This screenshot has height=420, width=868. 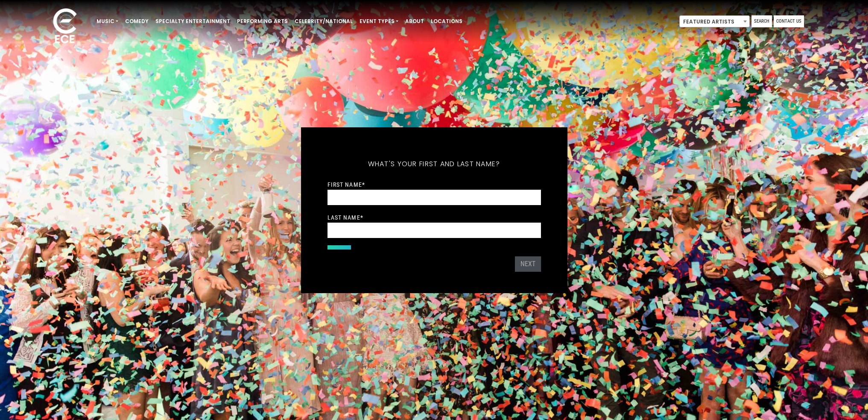 I want to click on label: First Name, so click(x=346, y=184).